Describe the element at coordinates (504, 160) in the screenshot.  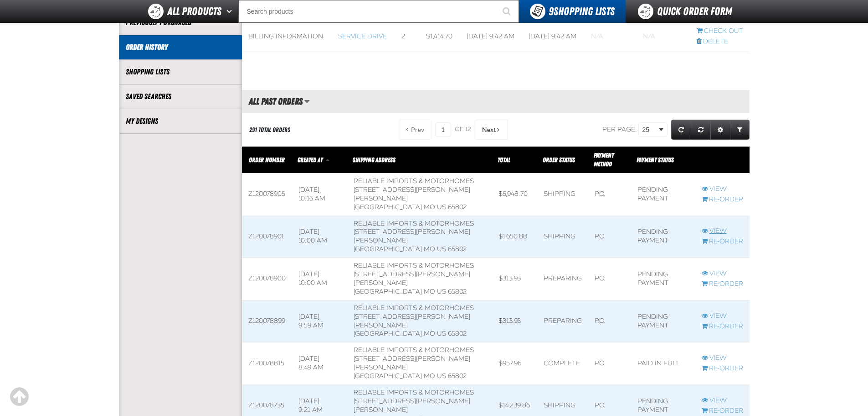
I see `a: Total` at that location.